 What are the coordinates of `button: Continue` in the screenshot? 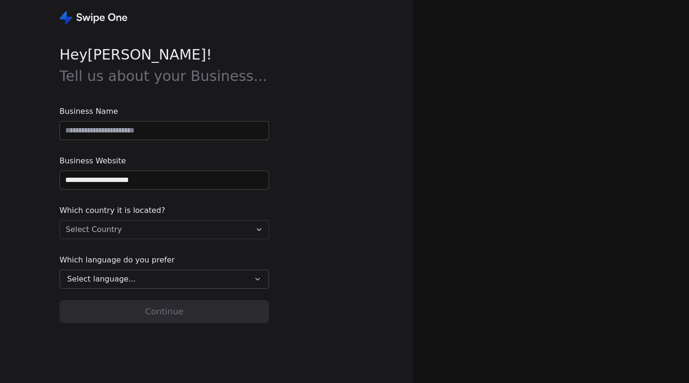 It's located at (164, 311).